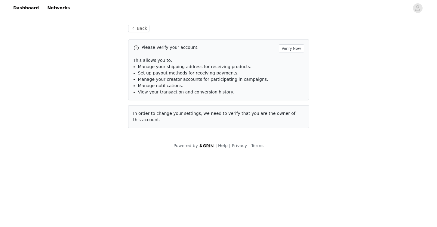  What do you see at coordinates (186, 92) in the screenshot?
I see `span: View your transaction and conversion history.` at bounding box center [186, 92].